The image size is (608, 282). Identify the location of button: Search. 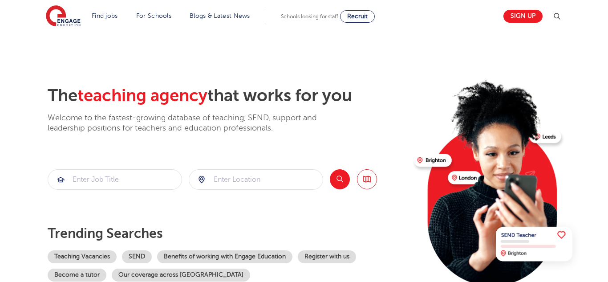
(339, 179).